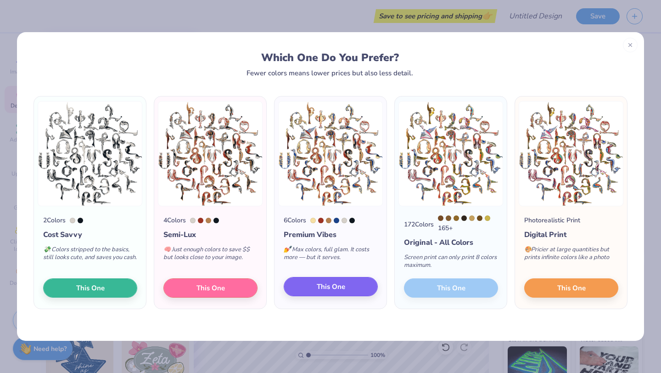  I want to click on div: Digital Print, so click(571, 235).